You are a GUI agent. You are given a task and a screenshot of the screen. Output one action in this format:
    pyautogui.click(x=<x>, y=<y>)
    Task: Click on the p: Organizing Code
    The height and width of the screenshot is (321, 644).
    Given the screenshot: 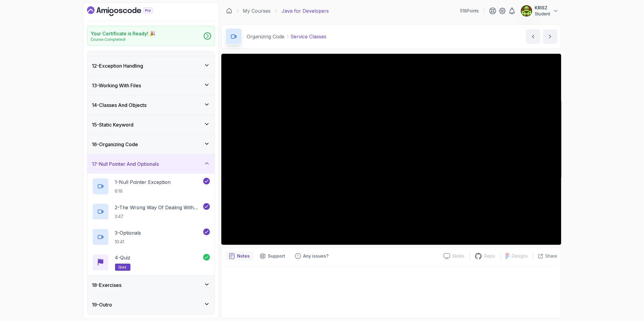 What is the action you would take?
    pyautogui.click(x=266, y=37)
    